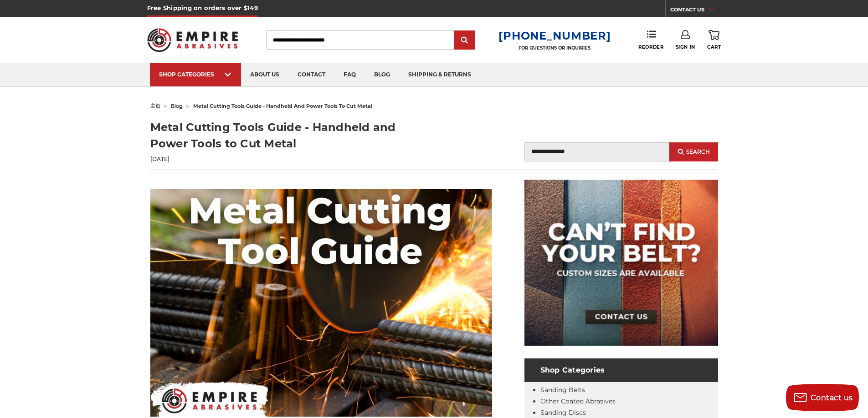 The image size is (868, 418). Describe the element at coordinates (321, 303) in the screenshot. I see `img: Metal Cutting Tools Guide - Handheld and Power Tools to Cut Metal` at that location.